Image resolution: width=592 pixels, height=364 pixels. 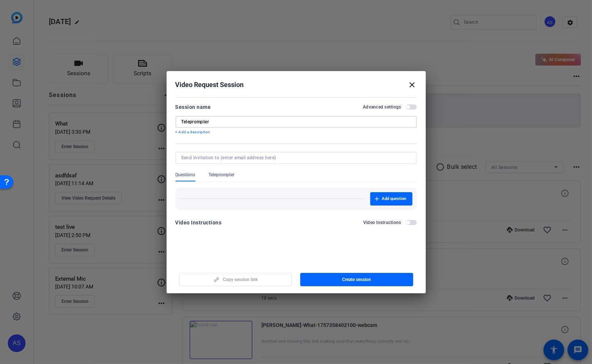 I want to click on button: Add question, so click(x=392, y=199).